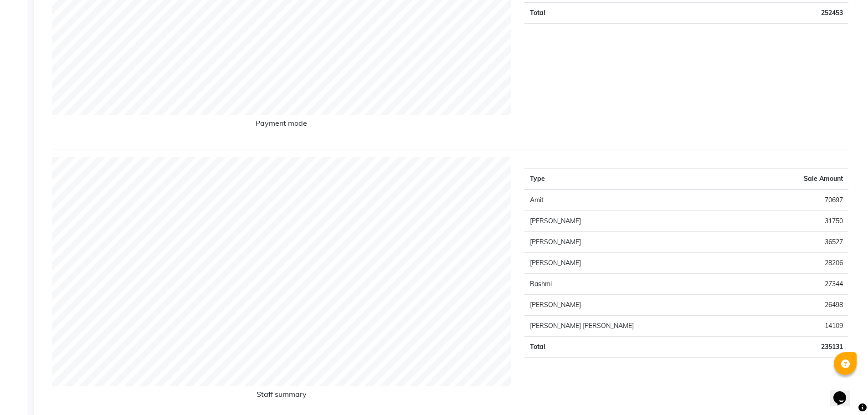 The height and width of the screenshot is (415, 868). What do you see at coordinates (637, 200) in the screenshot?
I see `td: Amit` at bounding box center [637, 200].